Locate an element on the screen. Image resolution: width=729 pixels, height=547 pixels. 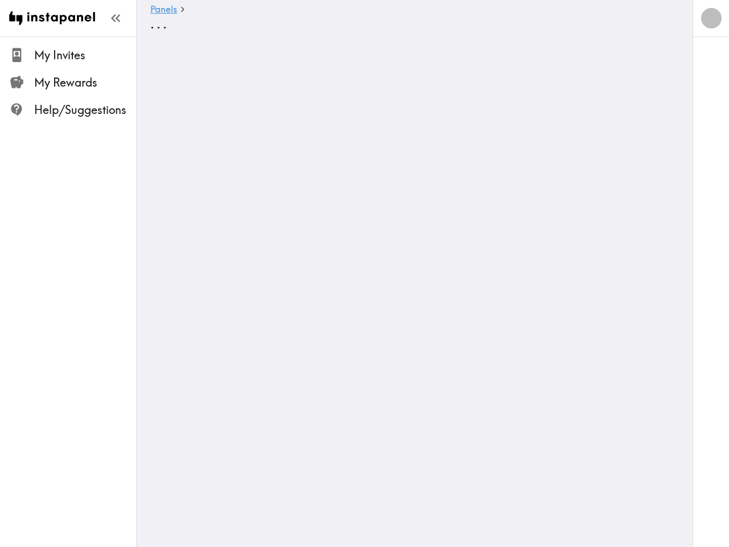
span: Help/Suggestions is located at coordinates (85, 110).